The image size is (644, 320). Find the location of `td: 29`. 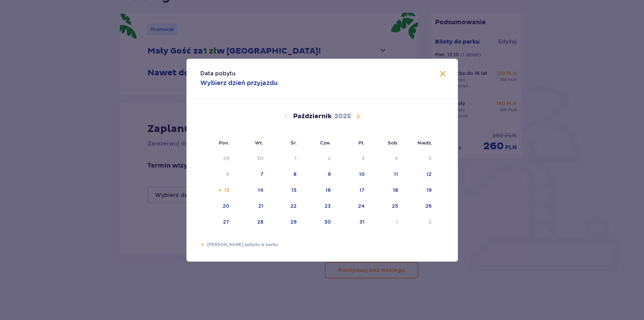

td: 29 is located at coordinates (285, 222).